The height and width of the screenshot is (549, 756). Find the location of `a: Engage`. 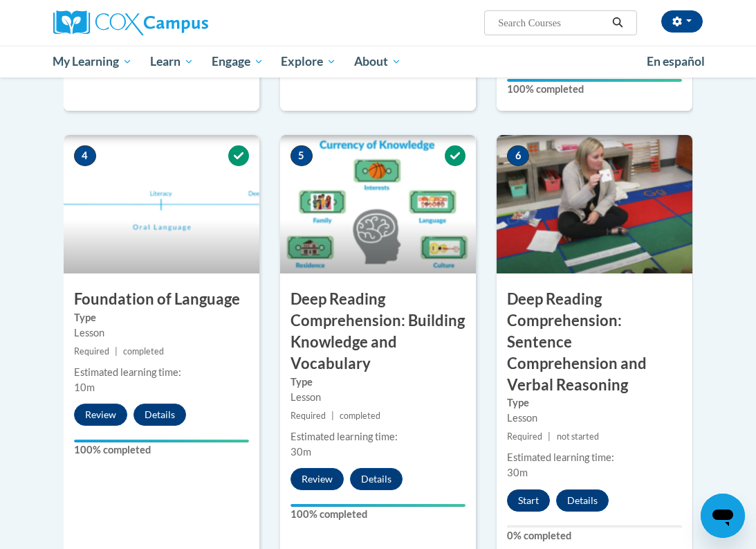

a: Engage is located at coordinates (237, 62).